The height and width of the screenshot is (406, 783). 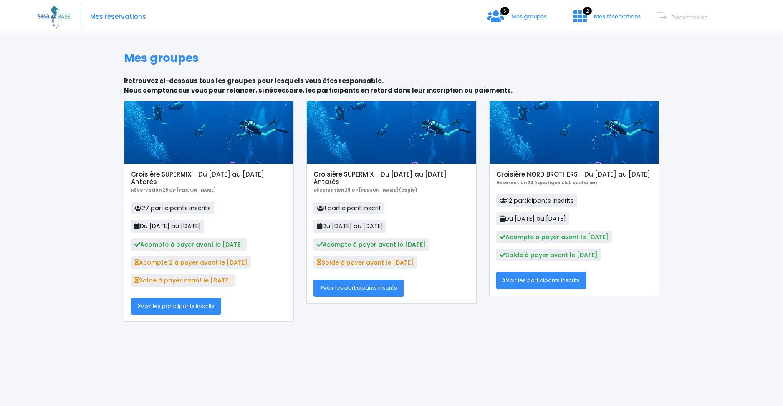 What do you see at coordinates (606, 19) in the screenshot?
I see `a: 2 Mes réservations` at bounding box center [606, 19].